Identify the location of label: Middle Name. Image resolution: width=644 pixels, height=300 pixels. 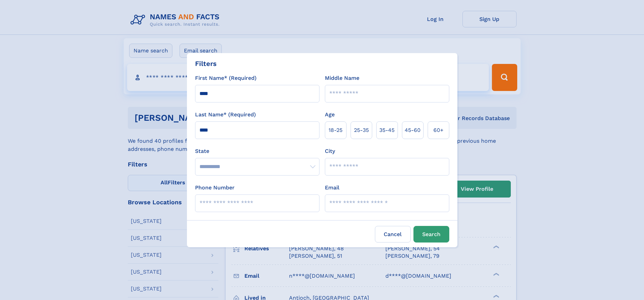
(342, 78).